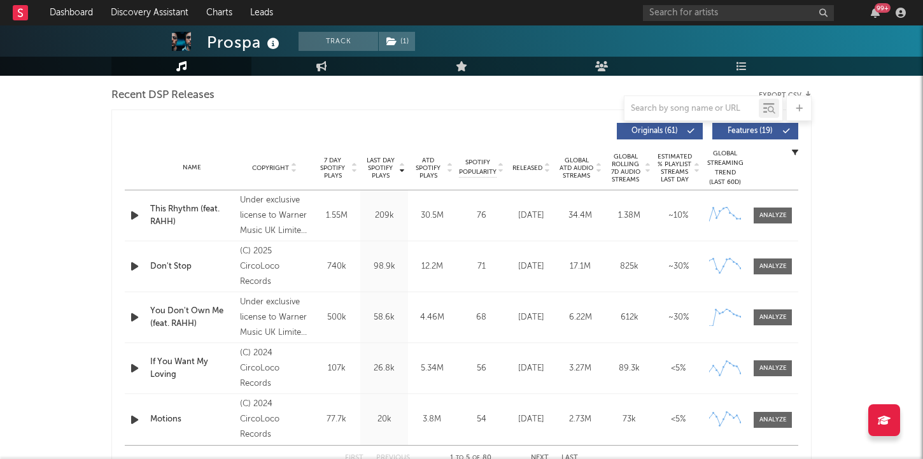 This screenshot has width=923, height=459. I want to click on div: Under exclusive license to Warner Music UK Limited, an Atlantic Records UK release, © 2025 Circol..., so click(274, 318).